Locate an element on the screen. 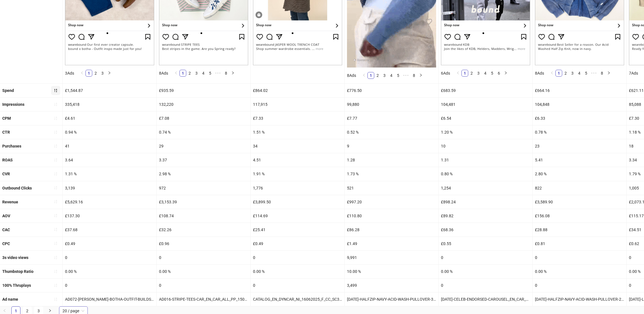 The image size is (644, 314). a: 8 is located at coordinates (602, 73).